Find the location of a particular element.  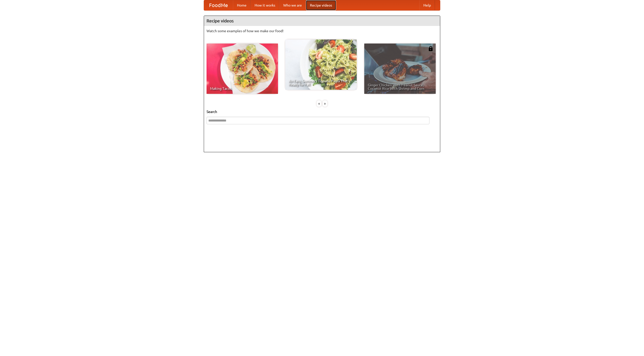

span: An Easy, Summery Tomato Pasta That's Ready for Fall is located at coordinates (321, 83).